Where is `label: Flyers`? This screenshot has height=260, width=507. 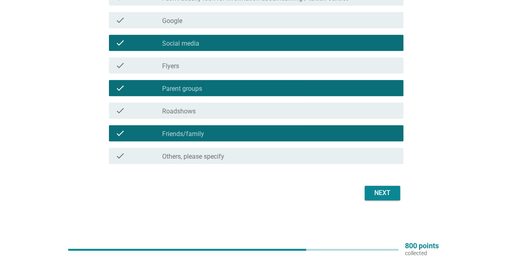 label: Flyers is located at coordinates (171, 66).